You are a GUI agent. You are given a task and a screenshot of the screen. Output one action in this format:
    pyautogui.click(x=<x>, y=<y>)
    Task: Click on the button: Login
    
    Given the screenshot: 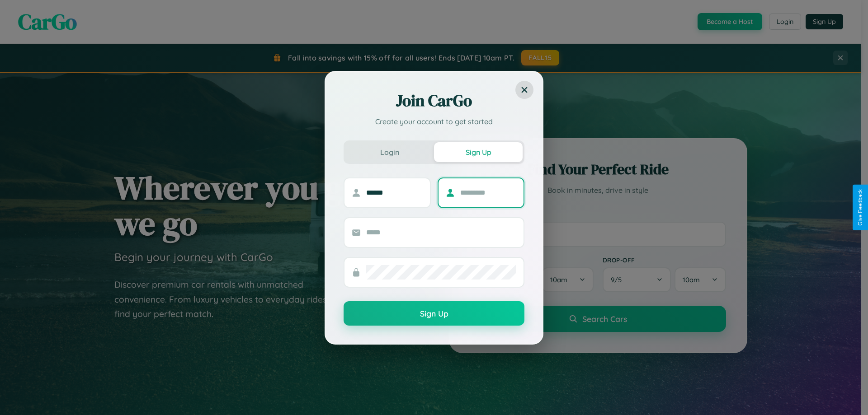 What is the action you would take?
    pyautogui.click(x=390, y=153)
    